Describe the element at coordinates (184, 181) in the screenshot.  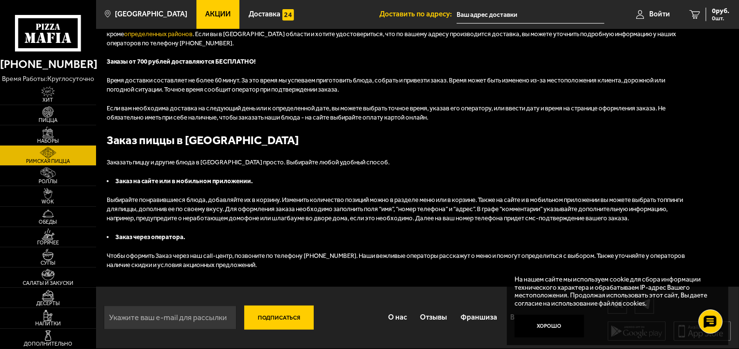
I see `b: Заказ на сайте или в мобильном приложении.` at that location.